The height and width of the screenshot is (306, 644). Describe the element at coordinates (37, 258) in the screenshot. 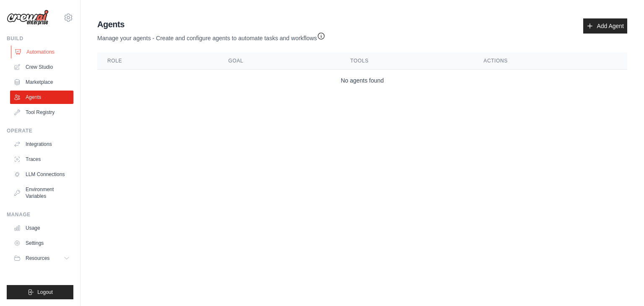

I see `span: Resources` at that location.